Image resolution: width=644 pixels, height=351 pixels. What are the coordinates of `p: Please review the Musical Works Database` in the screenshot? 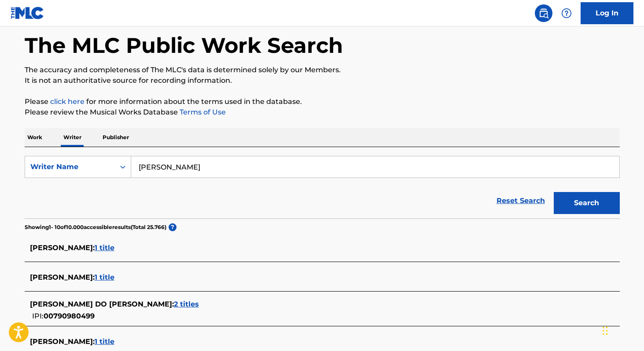 It's located at (322, 112).